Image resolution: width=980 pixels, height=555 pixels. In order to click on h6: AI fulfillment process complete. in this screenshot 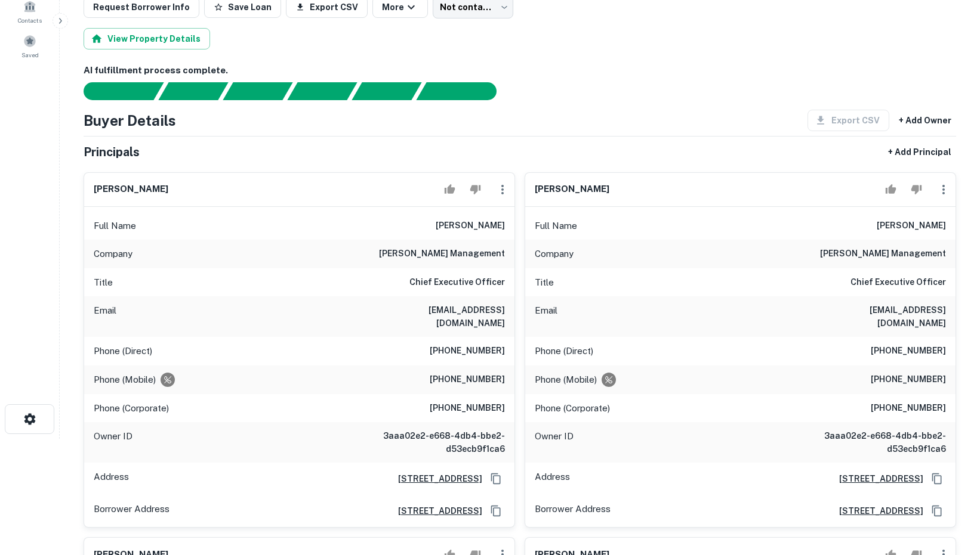, I will do `click(520, 70)`.